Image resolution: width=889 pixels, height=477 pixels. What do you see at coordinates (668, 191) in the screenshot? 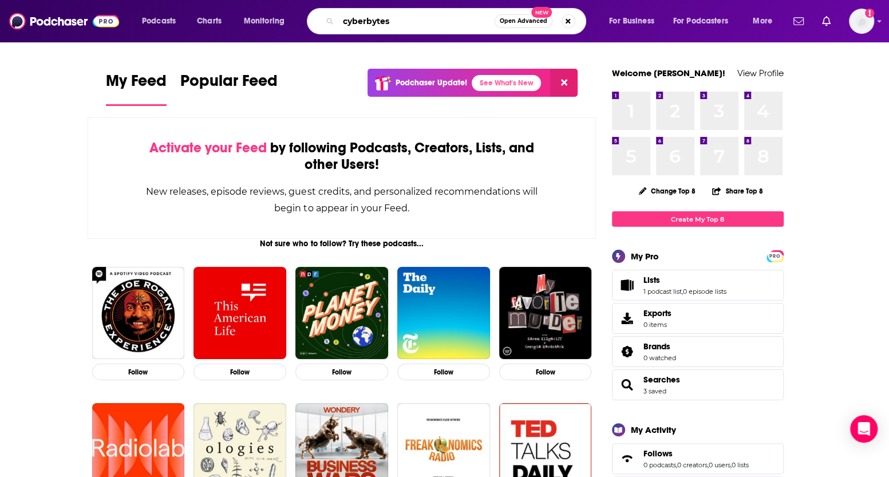
I see `button: Change Top 8` at bounding box center [668, 191].